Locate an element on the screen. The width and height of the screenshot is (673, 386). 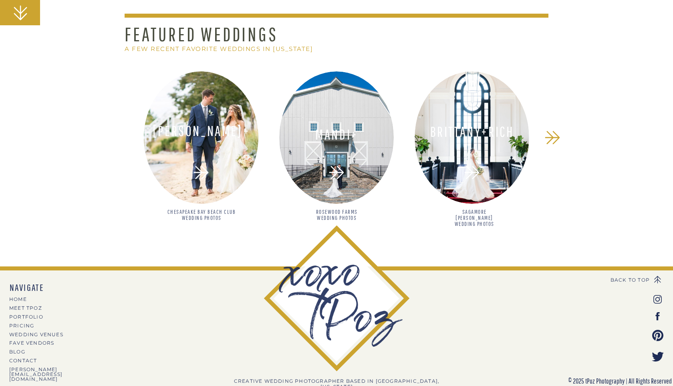
p: © 2025 tPoz Photography | All Rights Reserved is located at coordinates (620, 380).